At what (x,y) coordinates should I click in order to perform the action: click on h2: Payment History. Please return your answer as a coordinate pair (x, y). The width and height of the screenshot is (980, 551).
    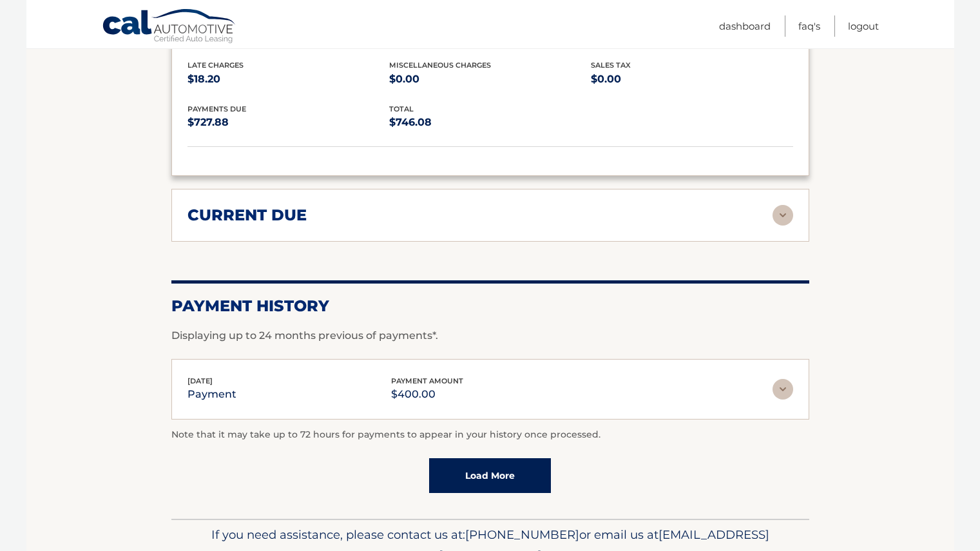
    Looking at the image, I should click on (490, 306).